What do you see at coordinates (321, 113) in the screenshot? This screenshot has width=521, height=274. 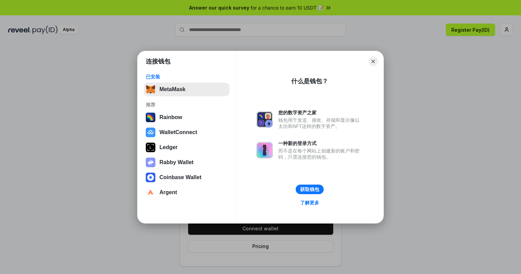 I see `div: 您的数字资产之家` at bounding box center [321, 113].